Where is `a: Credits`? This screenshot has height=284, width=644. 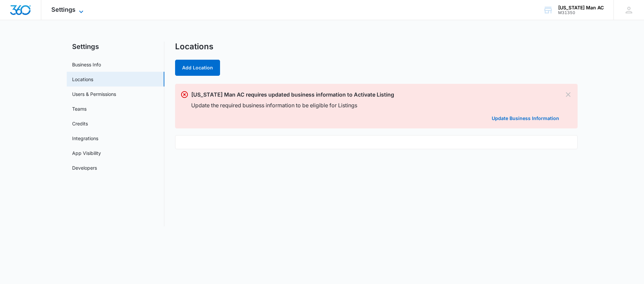
a: Credits is located at coordinates (80, 123).